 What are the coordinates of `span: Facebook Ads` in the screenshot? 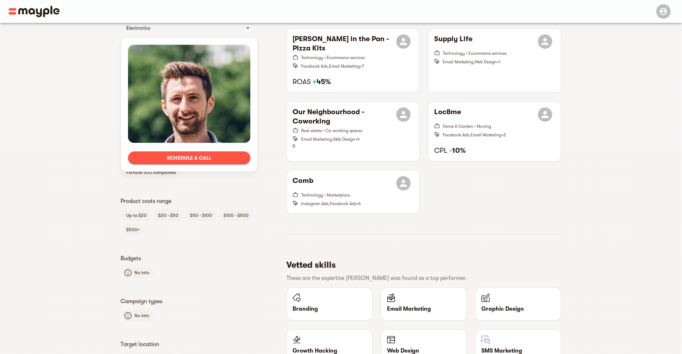 It's located at (343, 204).